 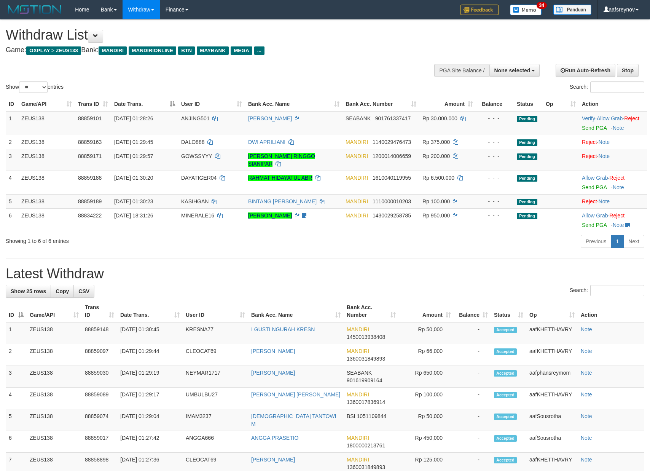 I want to click on td: 88859017, so click(x=99, y=442).